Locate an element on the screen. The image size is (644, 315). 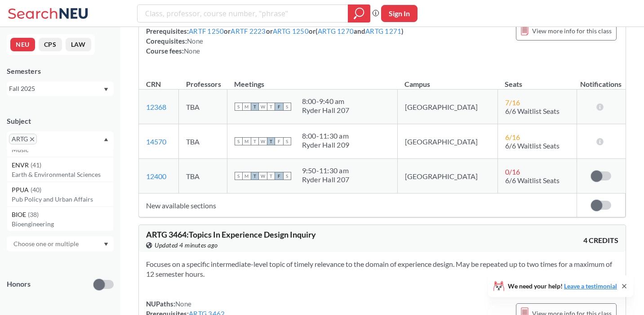
div: CRN is located at coordinates (154, 84).